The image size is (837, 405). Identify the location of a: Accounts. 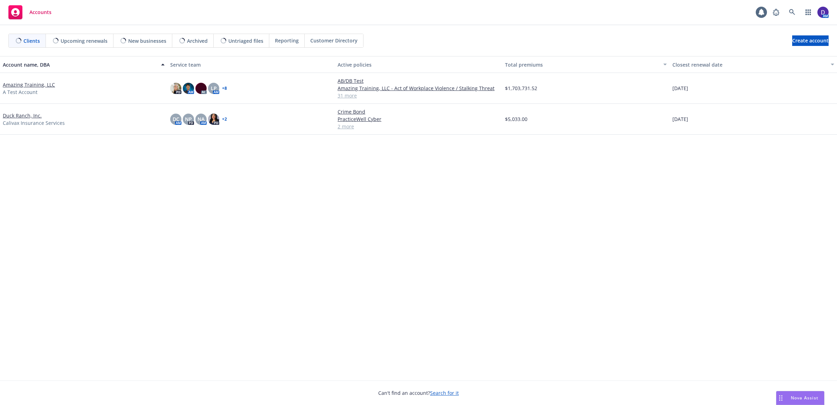
(30, 12).